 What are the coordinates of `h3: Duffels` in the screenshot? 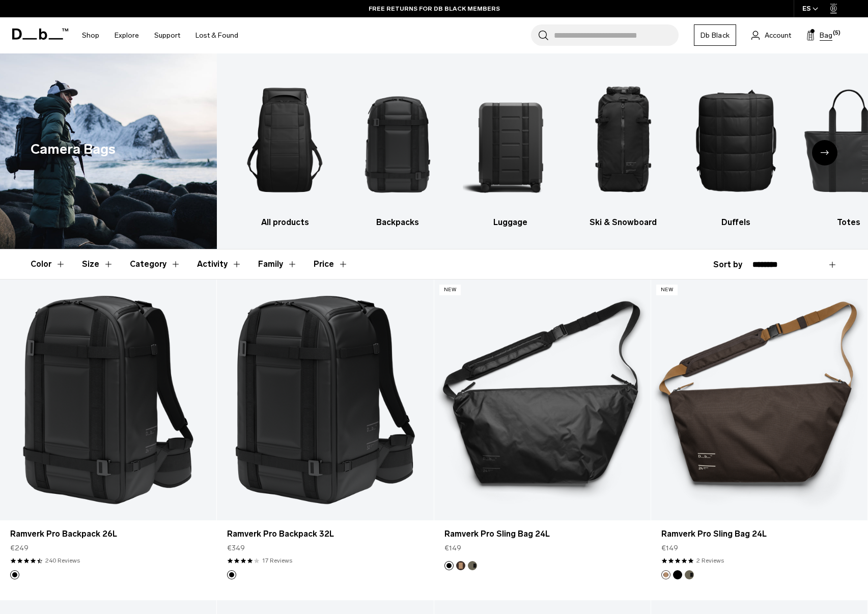 It's located at (737, 223).